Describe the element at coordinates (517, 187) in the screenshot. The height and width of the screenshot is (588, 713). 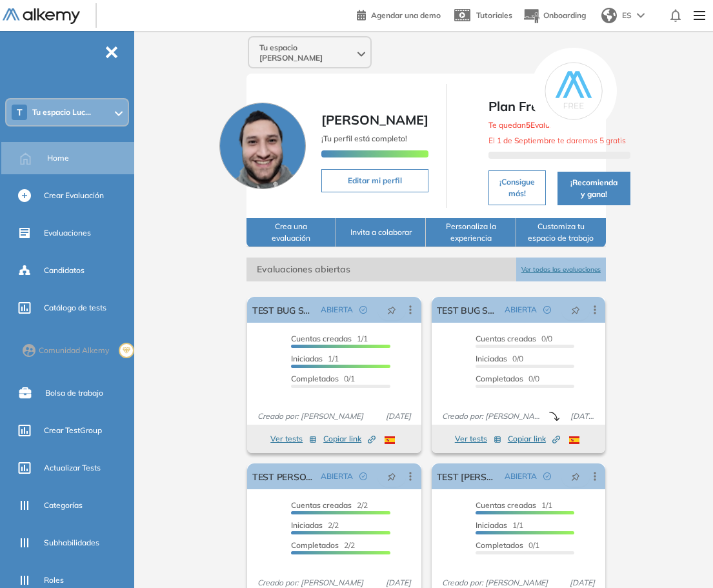
I see `button: ¡Consigue más!` at that location.